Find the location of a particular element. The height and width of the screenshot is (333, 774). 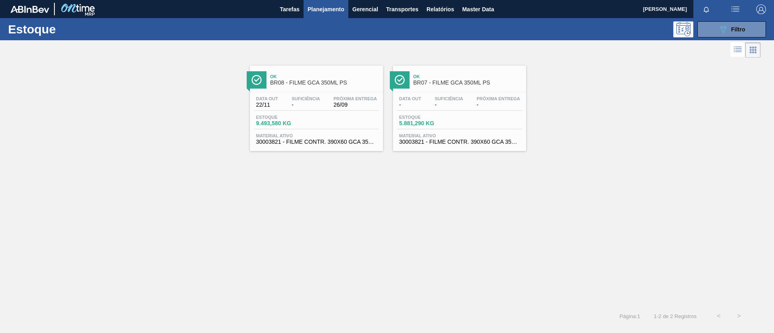

div: Pogramando: nenhum usuário selecionado is located at coordinates (683, 29).